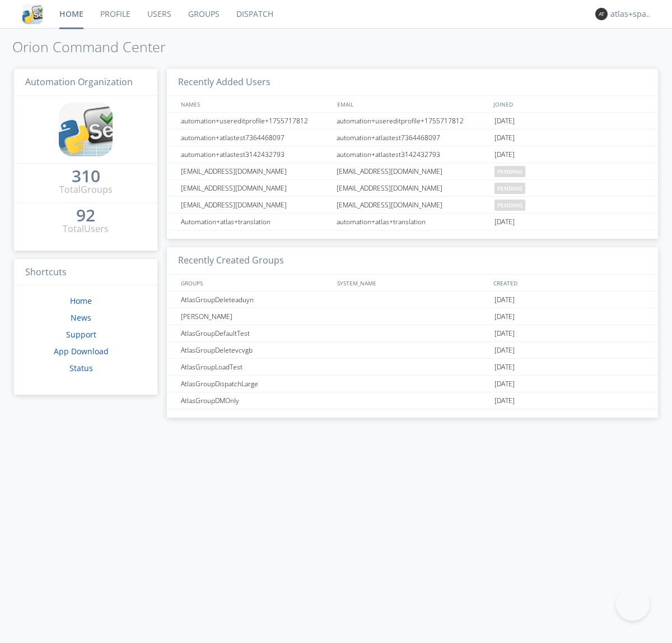  I want to click on div: GROUPS, so click(255, 283).